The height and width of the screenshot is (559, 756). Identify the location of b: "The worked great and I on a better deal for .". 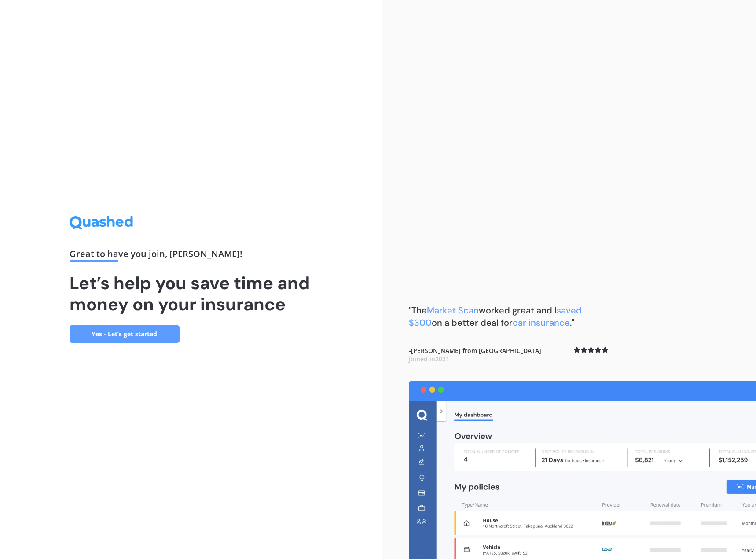
(495, 316).